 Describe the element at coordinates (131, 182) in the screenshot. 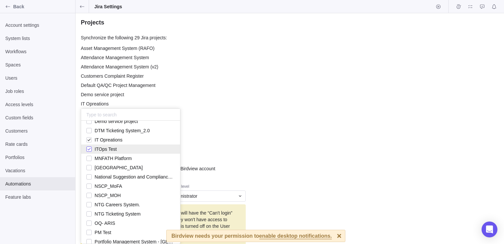

I see `div: grid` at that location.